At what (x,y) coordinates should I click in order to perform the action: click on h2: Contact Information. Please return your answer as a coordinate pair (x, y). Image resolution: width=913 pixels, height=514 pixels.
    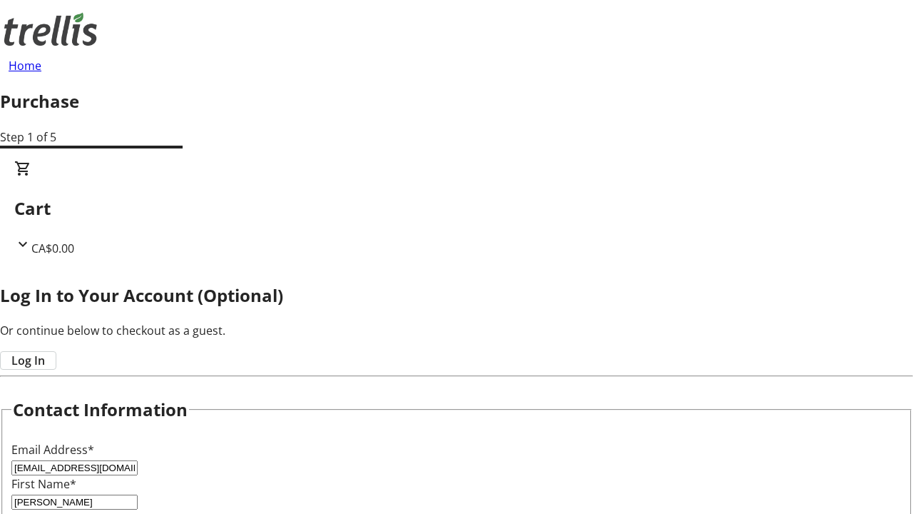
    Looking at the image, I should click on (100, 409).